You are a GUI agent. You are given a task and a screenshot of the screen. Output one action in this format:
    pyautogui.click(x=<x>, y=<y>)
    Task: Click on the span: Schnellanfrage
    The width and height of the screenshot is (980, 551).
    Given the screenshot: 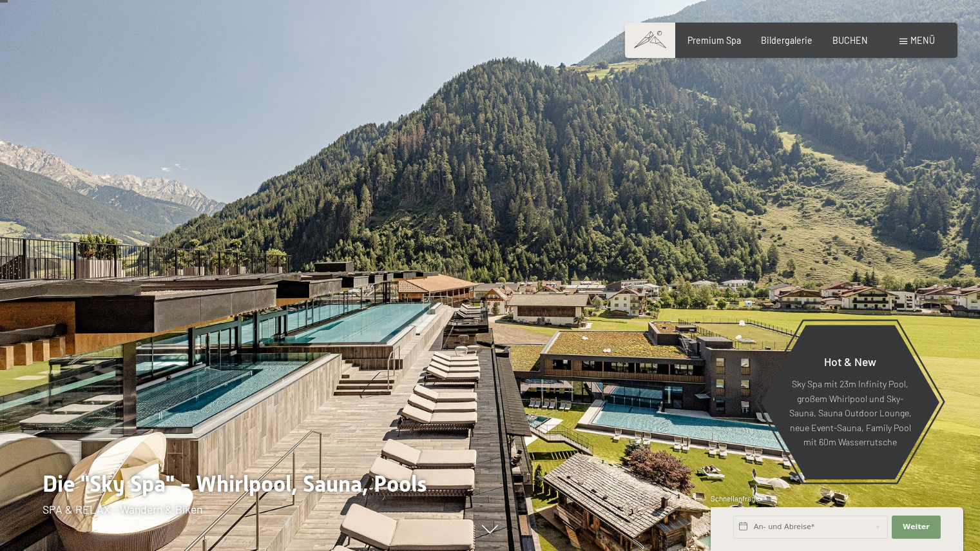 What is the action you would take?
    pyautogui.click(x=734, y=498)
    